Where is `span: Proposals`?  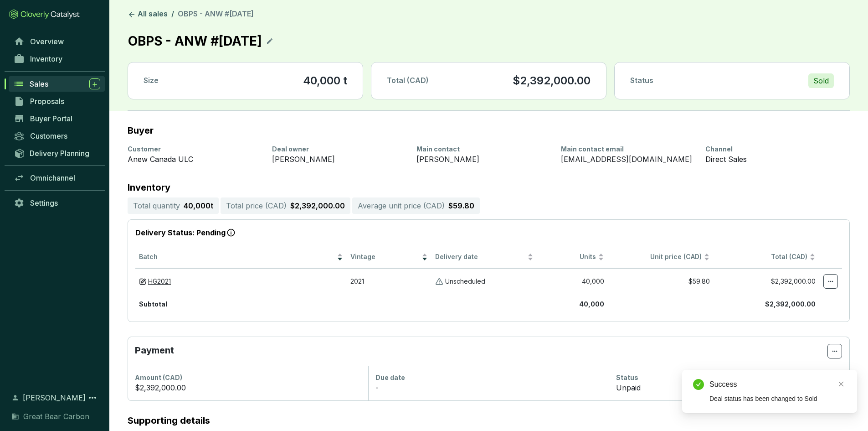 span: Proposals is located at coordinates (47, 101).